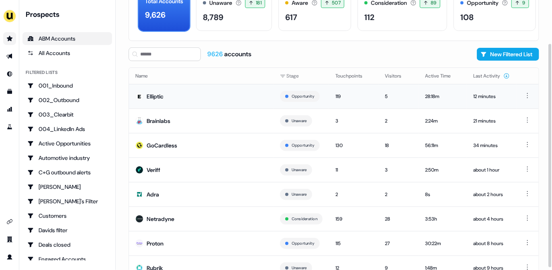 This screenshot has width=552, height=270. What do you see at coordinates (10, 74) in the screenshot?
I see `a: Go to Inbound` at bounding box center [10, 74].